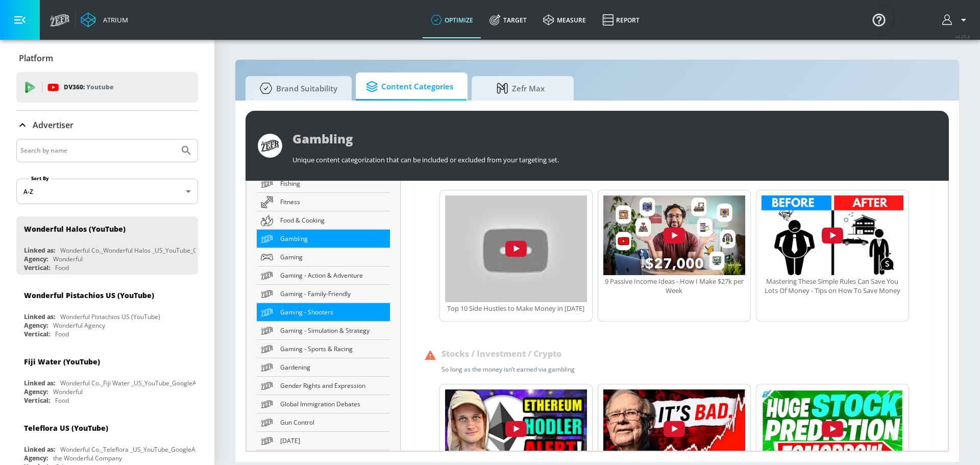 This screenshot has height=465, width=980. Describe the element at coordinates (332, 220) in the screenshot. I see `span: Food & Cooking` at that location.